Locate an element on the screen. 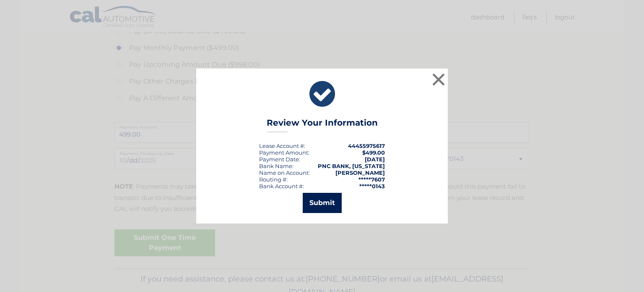  h3: Review Your Information is located at coordinates (322, 124).